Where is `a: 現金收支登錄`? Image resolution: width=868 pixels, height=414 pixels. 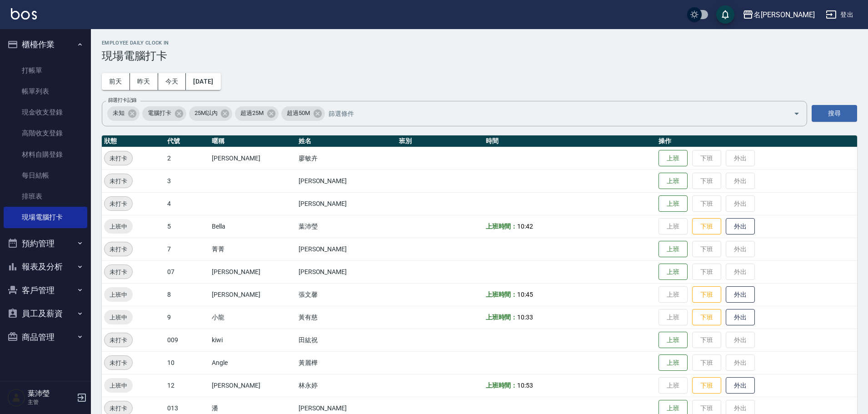 a: 現金收支登錄 is located at coordinates (45, 112).